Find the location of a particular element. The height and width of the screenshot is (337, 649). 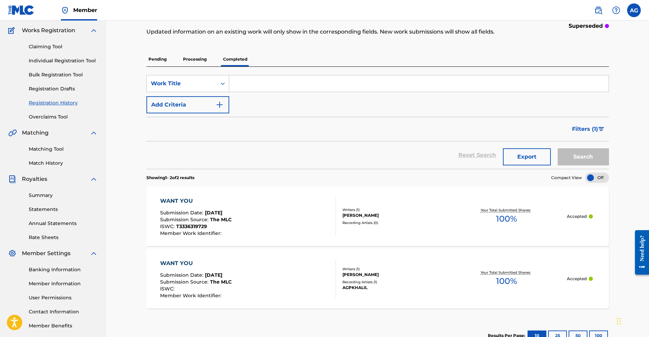

span: Works Registration is located at coordinates (49, 30).